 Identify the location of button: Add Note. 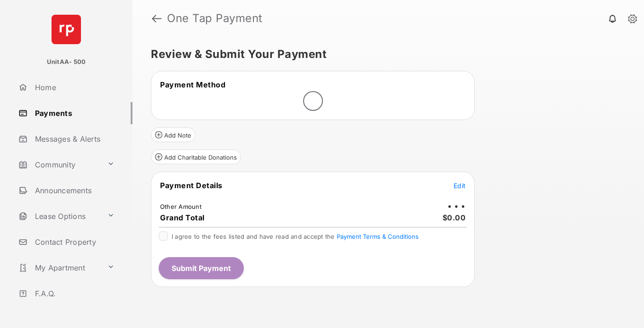
(173, 135).